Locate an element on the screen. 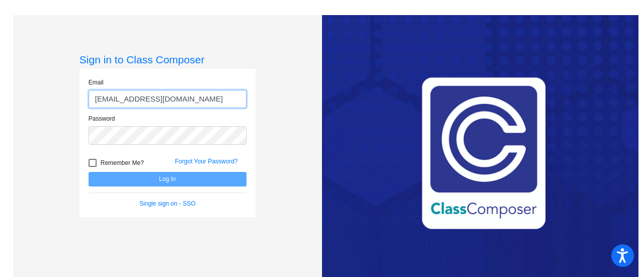 The image size is (644, 277). label: Password is located at coordinates (101, 119).